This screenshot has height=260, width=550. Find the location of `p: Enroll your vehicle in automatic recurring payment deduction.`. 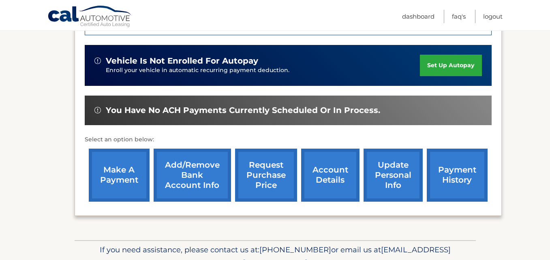

p: Enroll your vehicle in automatic recurring payment deduction. is located at coordinates (263, 71).